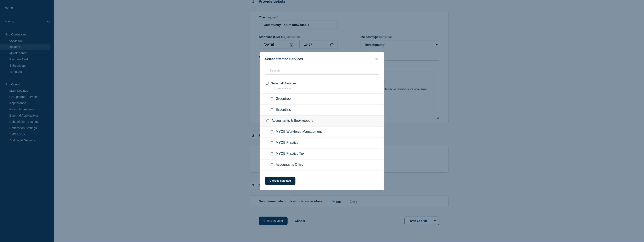 The width and height of the screenshot is (644, 242). What do you see at coordinates (287, 143) in the screenshot?
I see `span: MYOB Practice` at bounding box center [287, 143].